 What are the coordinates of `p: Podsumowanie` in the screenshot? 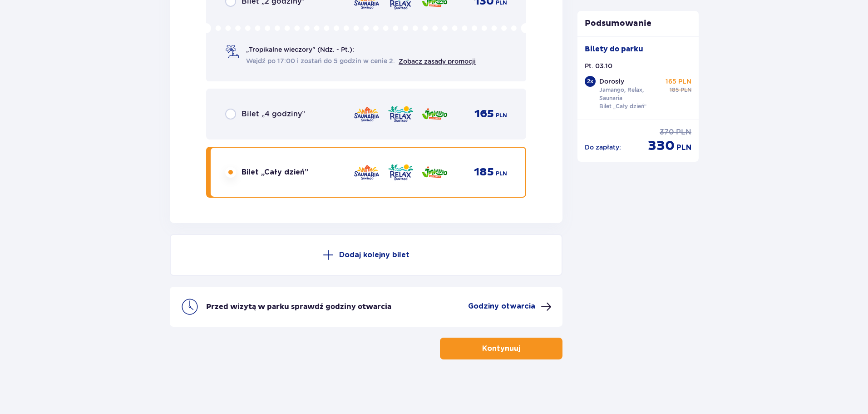 It's located at (638, 23).